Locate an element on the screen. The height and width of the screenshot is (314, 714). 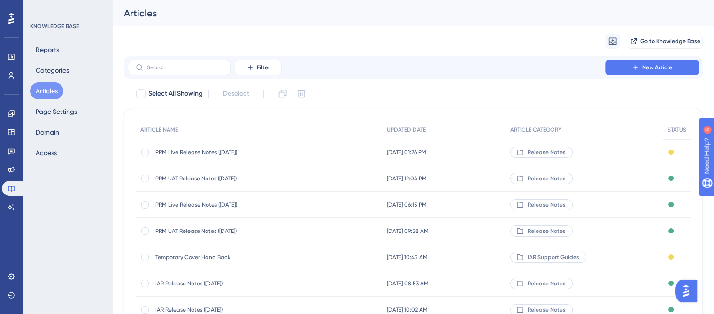
span: STATUS is located at coordinates (676, 130).